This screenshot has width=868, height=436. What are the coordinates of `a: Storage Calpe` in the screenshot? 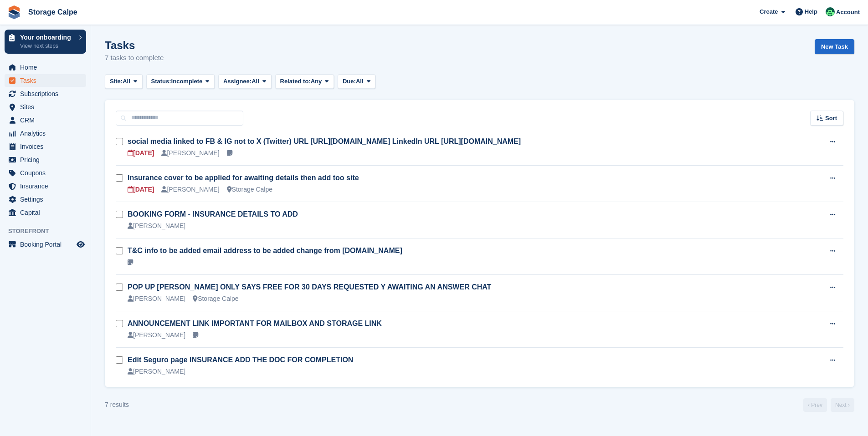 It's located at (53, 11).